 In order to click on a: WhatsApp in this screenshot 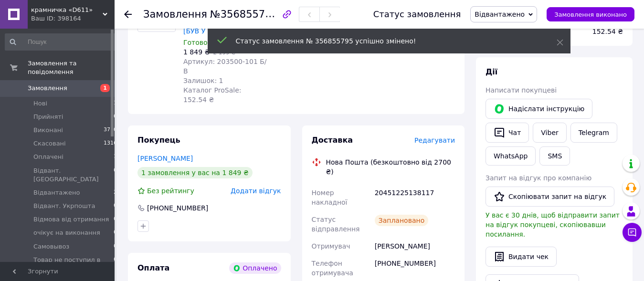, I will do `click(511, 156)`.